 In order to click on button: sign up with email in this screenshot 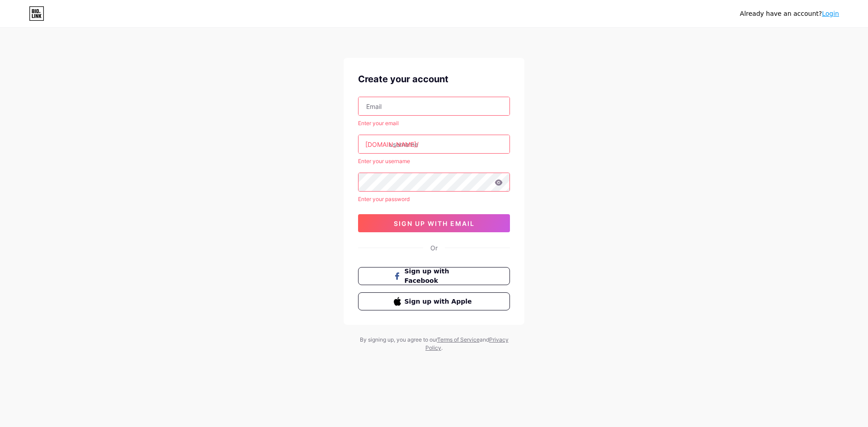, I will do `click(434, 223)`.